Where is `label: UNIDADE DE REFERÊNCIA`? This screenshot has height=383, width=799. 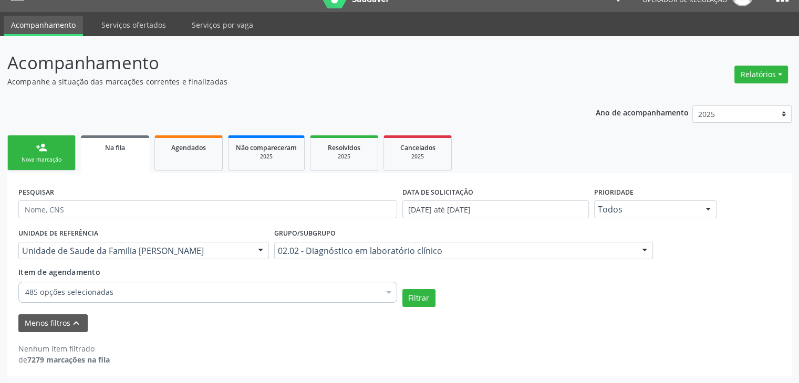
label: UNIDADE DE REFERÊNCIA is located at coordinates (58, 234).